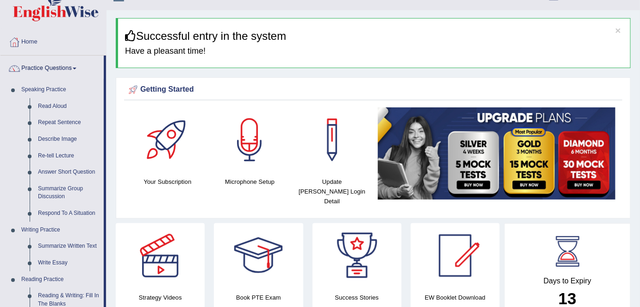 The width and height of the screenshot is (640, 307). Describe the element at coordinates (69, 263) in the screenshot. I see `a: Write Essay` at that location.